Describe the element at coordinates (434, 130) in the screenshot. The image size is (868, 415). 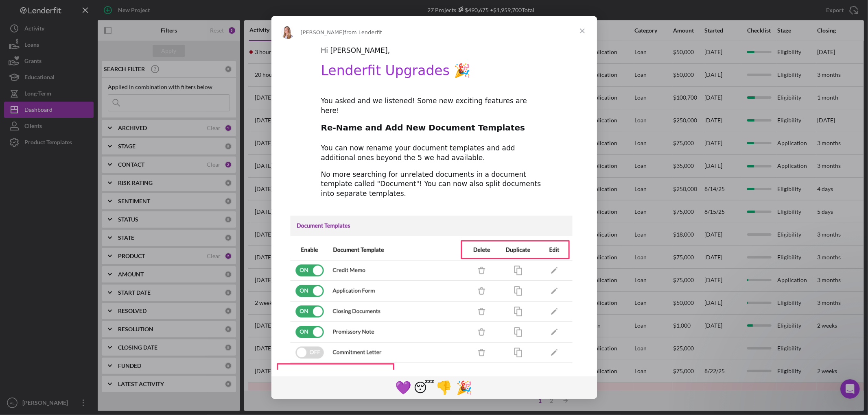
I see `h2: Re-Name and Add New Document Templates` at that location.